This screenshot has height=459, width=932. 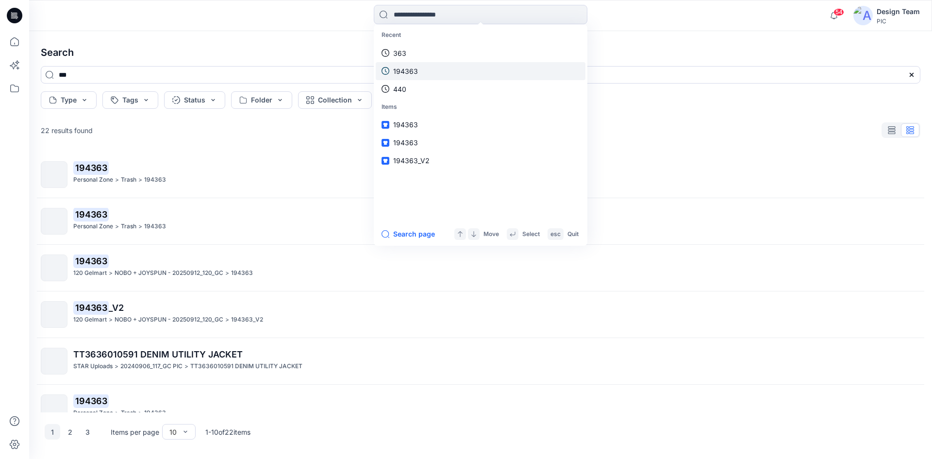 I want to click on p: Items, so click(x=481, y=107).